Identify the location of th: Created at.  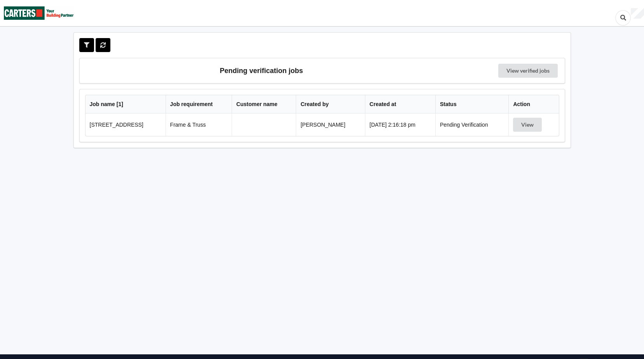
(400, 104).